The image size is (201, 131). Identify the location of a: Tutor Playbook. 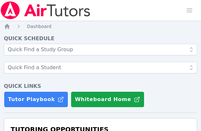
(36, 99).